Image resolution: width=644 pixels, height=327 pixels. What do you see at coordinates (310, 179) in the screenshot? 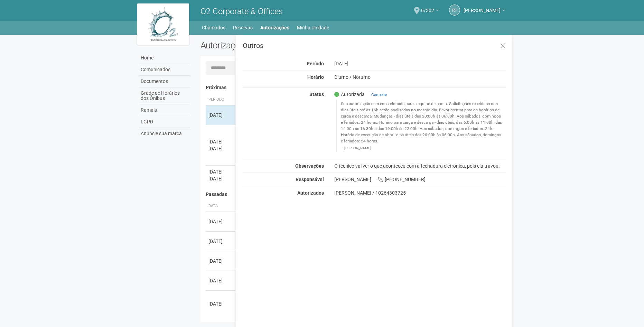
I see `strong: Responsável` at bounding box center [310, 179].